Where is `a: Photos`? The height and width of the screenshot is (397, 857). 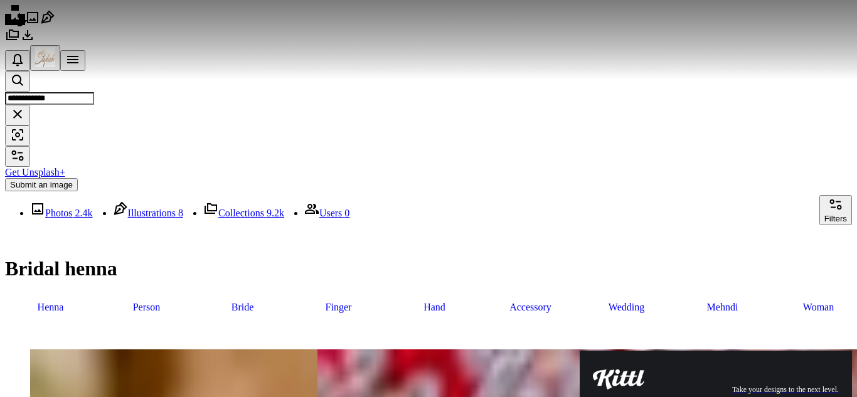 a: Photos is located at coordinates (33, 21).